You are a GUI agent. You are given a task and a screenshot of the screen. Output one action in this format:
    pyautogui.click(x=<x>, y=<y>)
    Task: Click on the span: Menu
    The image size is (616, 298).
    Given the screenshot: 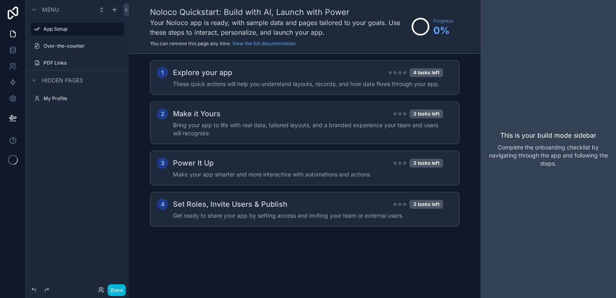 What is the action you would take?
    pyautogui.click(x=50, y=10)
    